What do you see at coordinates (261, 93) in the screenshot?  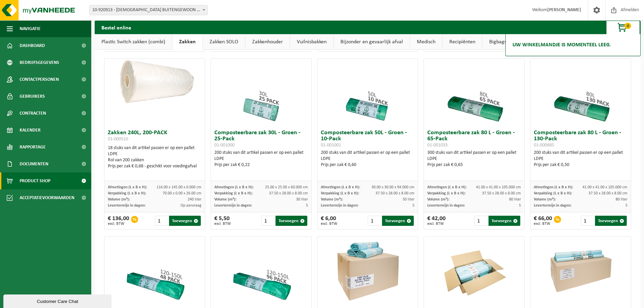 I see `img: 01-001000` at bounding box center [261, 93].